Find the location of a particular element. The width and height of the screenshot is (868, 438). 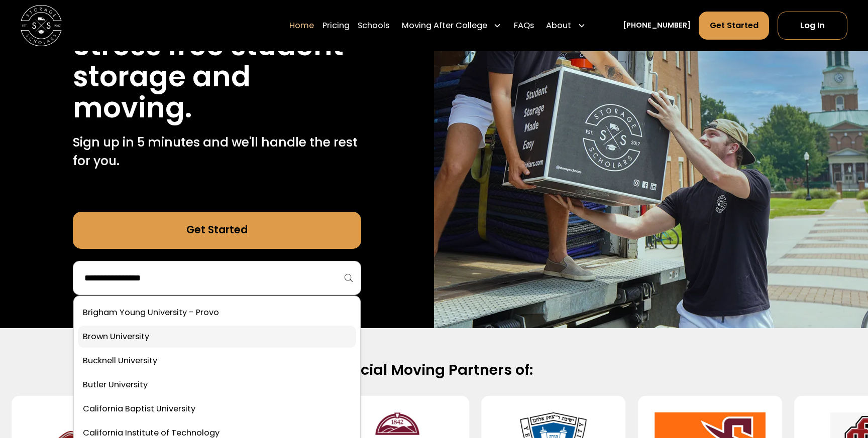

h1: Stress free student storage and moving. is located at coordinates (217, 77).